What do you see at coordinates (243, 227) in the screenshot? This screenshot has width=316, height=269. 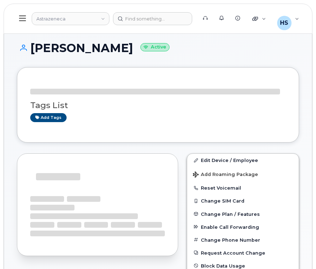 I see `button: Enable Call Forwarding` at bounding box center [243, 227].